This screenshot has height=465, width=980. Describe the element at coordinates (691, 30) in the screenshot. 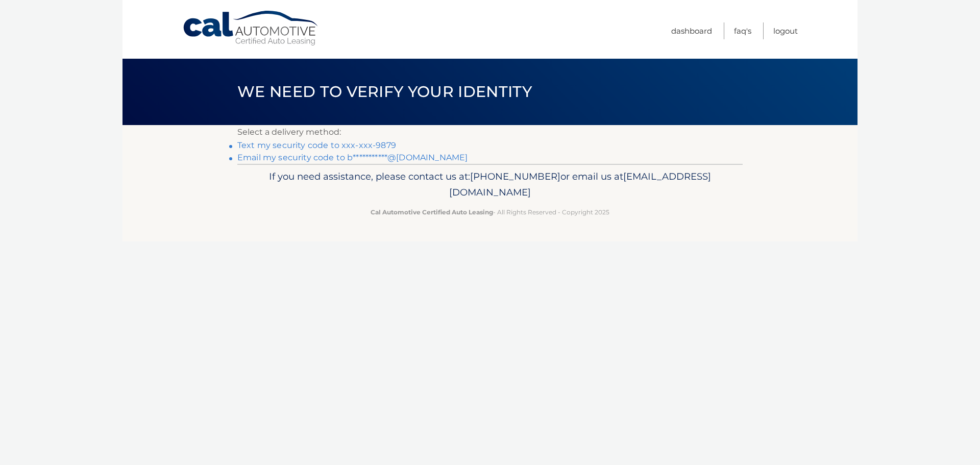

I see `a: Dashboard` at that location.